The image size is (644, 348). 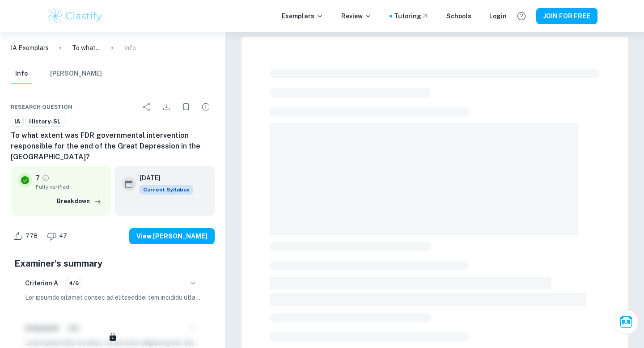 I want to click on h6: To what extent was FDR governmental intervention responsible for the end of the Great Depression ..., so click(x=113, y=146).